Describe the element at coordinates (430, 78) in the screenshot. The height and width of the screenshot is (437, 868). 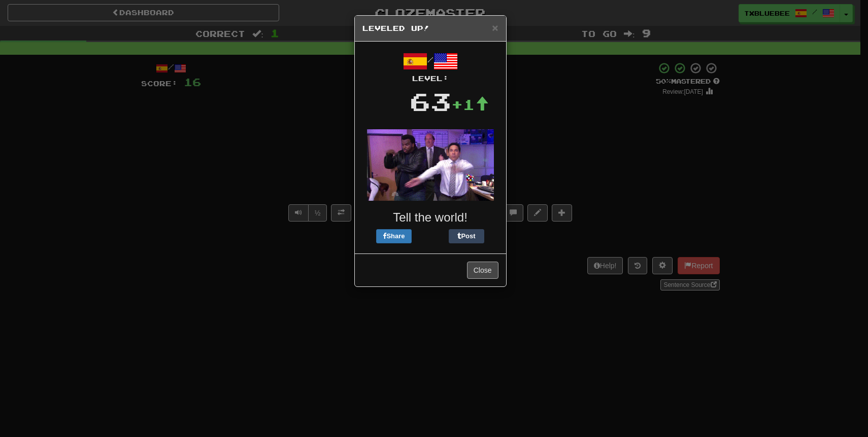
I see `div: Level:` at that location.